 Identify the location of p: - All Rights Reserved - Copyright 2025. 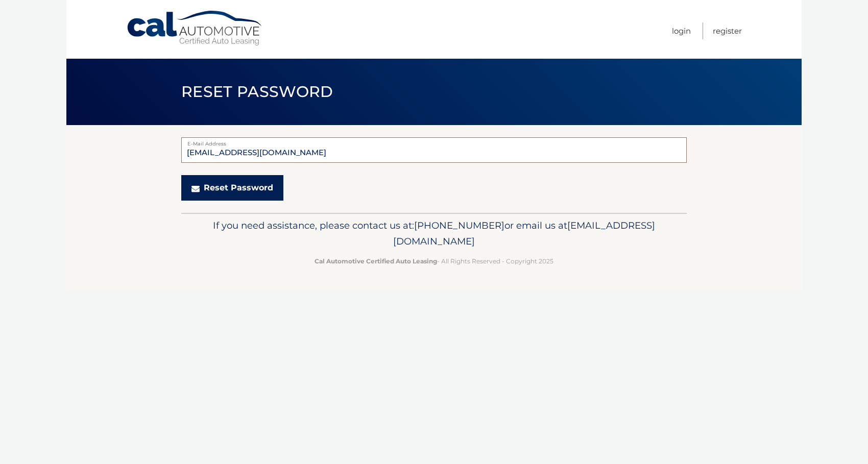
(434, 261).